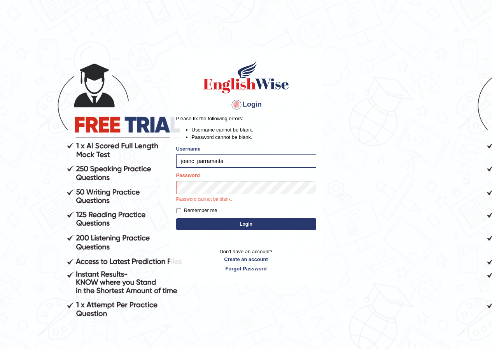 The height and width of the screenshot is (349, 492). I want to click on img: Logo of English Wise sign in for intelligent practice with AI, so click(246, 77).